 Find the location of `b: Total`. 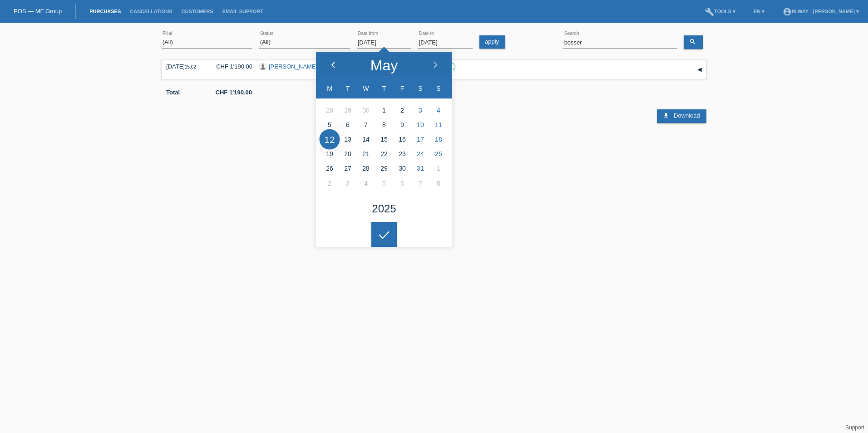

b: Total is located at coordinates (173, 92).